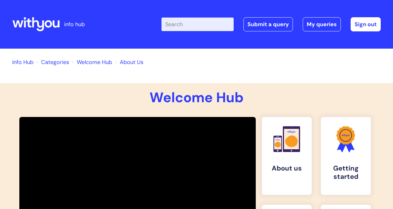 This screenshot has height=209, width=393. What do you see at coordinates (197, 97) in the screenshot?
I see `h1: Welcome Hub` at bounding box center [197, 97].